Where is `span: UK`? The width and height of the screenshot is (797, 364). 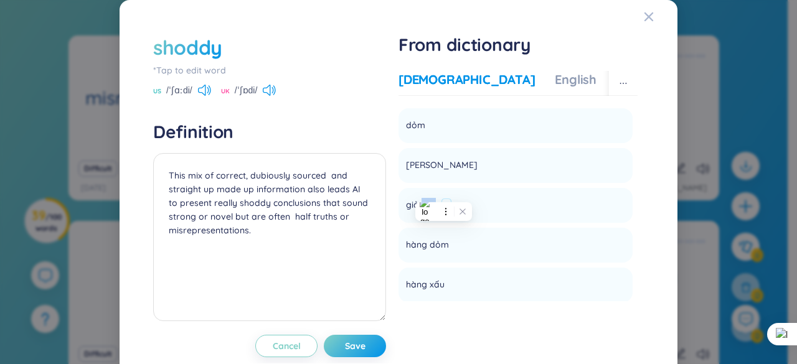
span: UK is located at coordinates (225, 91).